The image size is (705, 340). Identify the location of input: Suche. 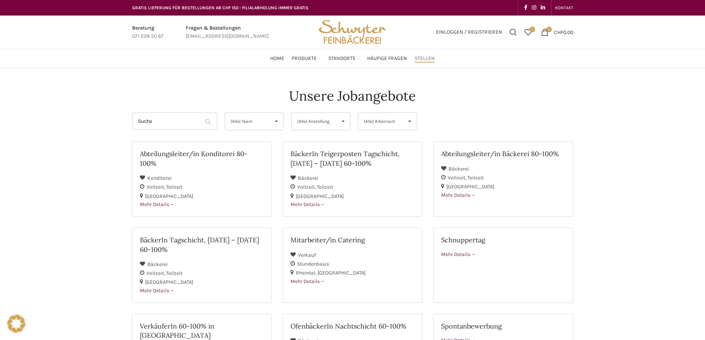
(175, 121).